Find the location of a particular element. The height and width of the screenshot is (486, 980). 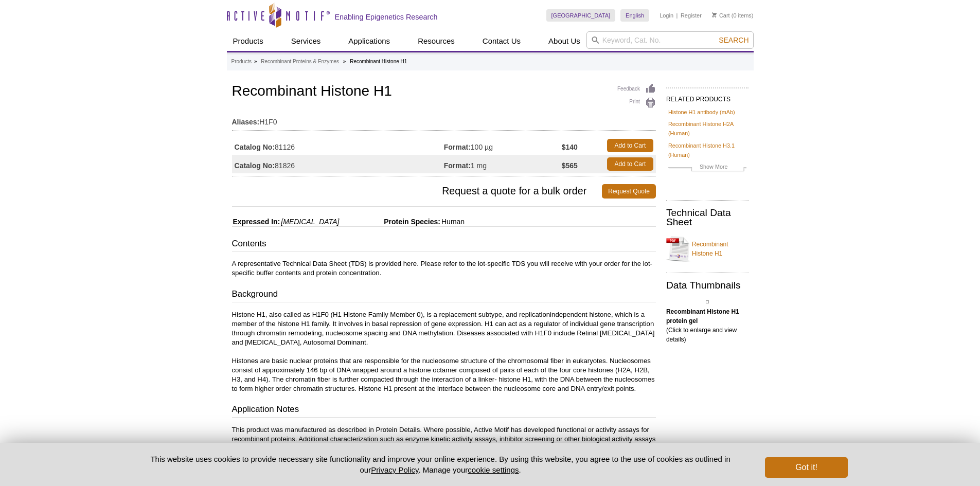

h2: RELATED PRODUCTS is located at coordinates (708, 97).